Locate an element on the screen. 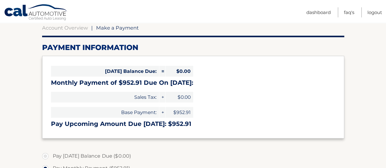 The width and height of the screenshot is (386, 168). span: Base Payment: is located at coordinates (105, 112).